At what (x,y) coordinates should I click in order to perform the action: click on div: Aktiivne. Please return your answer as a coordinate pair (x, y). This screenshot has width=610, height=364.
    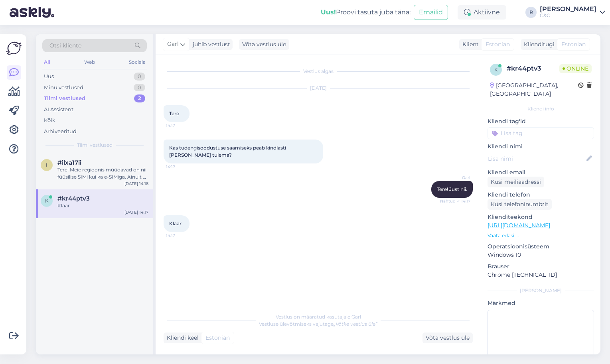
    Looking at the image, I should click on (482, 12).